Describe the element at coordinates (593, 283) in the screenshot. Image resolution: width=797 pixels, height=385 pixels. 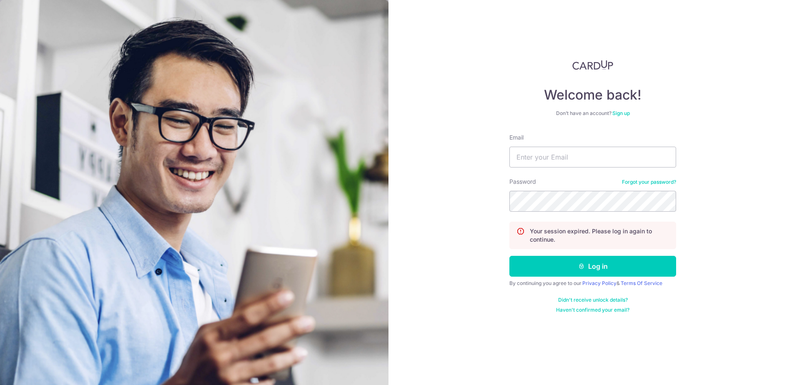
I see `div: By continuing you agree to our &` at that location.